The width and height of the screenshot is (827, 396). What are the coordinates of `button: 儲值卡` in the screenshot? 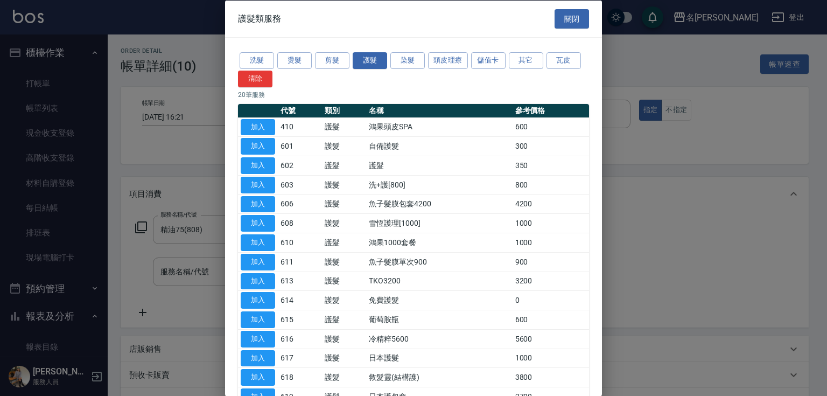 It's located at (489, 60).